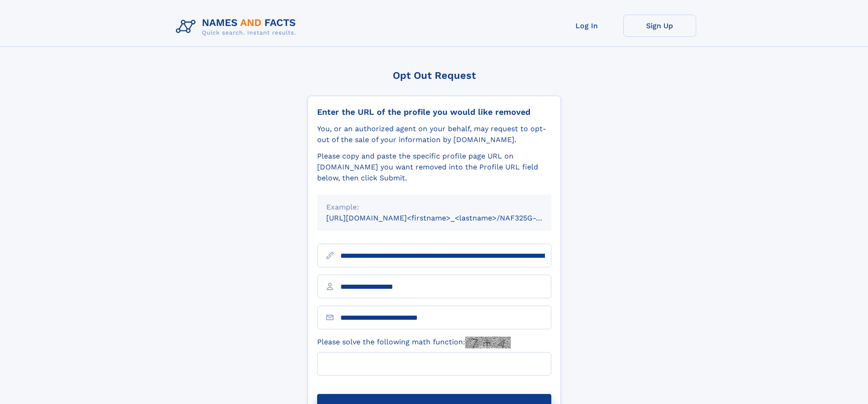 Image resolution: width=868 pixels, height=404 pixels. I want to click on a: Log In, so click(586, 26).